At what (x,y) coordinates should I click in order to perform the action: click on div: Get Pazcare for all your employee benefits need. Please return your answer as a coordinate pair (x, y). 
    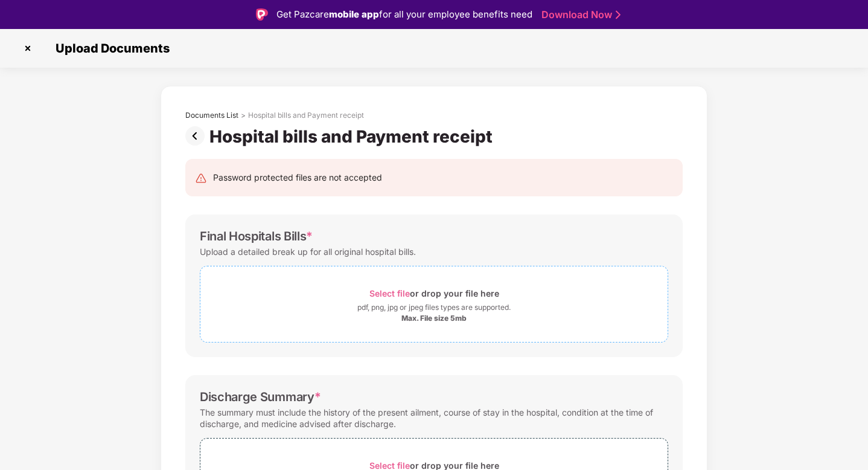
    Looking at the image, I should click on (405, 15).